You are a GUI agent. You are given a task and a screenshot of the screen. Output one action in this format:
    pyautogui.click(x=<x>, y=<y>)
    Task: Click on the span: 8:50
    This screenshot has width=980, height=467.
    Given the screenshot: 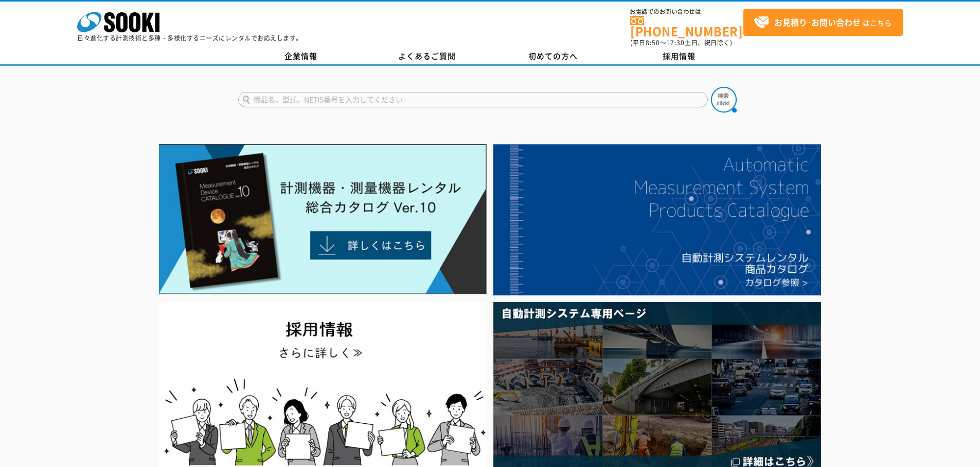 What is the action you would take?
    pyautogui.click(x=653, y=43)
    